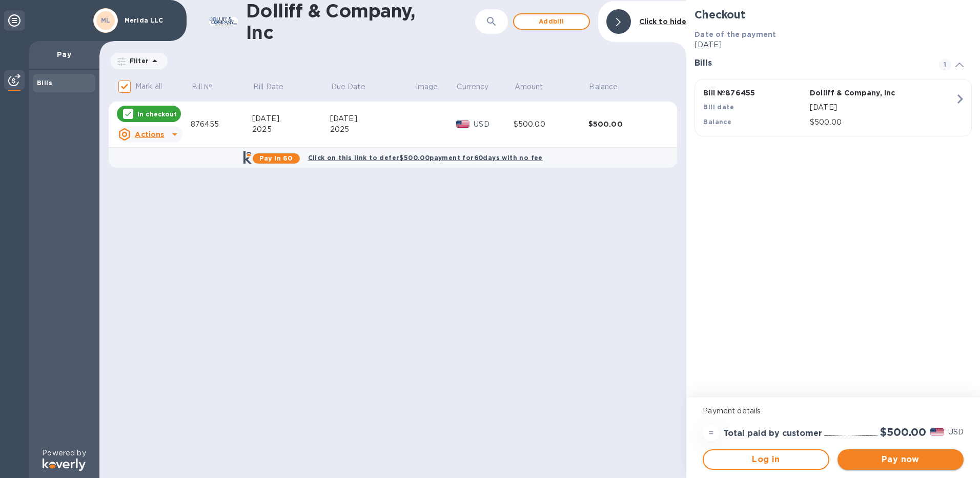 Image resolution: width=980 pixels, height=478 pixels. Describe the element at coordinates (862, 93) in the screenshot. I see `p: Dolliff & Company, Inc` at that location.